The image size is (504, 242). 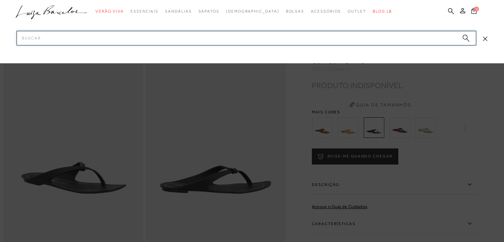 What do you see at coordinates (110, 11) in the screenshot?
I see `span: Verão Viva` at bounding box center [110, 11].